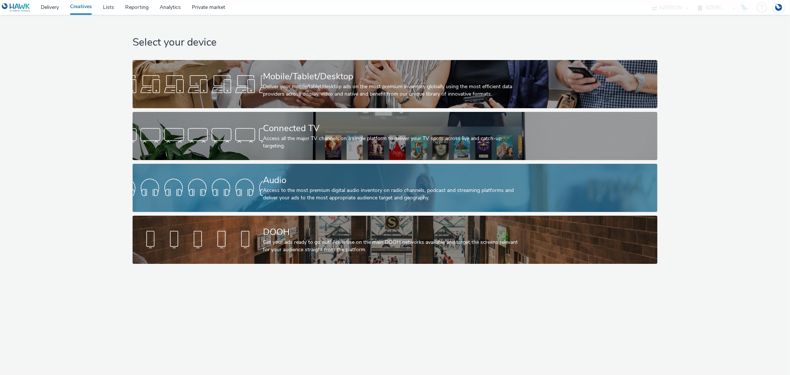  What do you see at coordinates (393, 232) in the screenshot?
I see `div: DOOH` at bounding box center [393, 232].